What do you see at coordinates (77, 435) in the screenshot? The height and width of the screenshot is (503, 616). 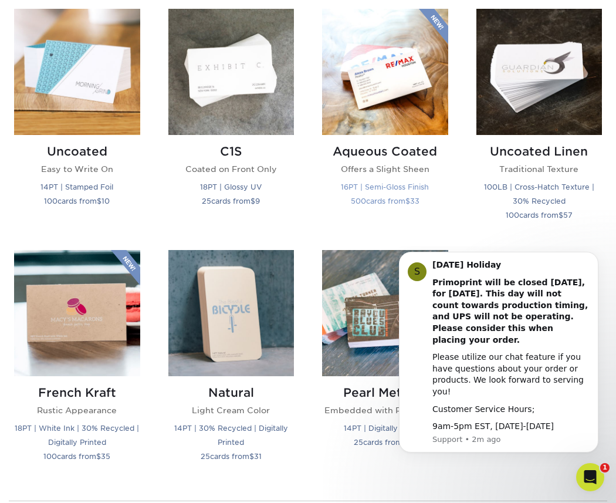 I see `small: 18PT | White Ink | 30% Recycled | Digitally Printed` at bounding box center [77, 435].